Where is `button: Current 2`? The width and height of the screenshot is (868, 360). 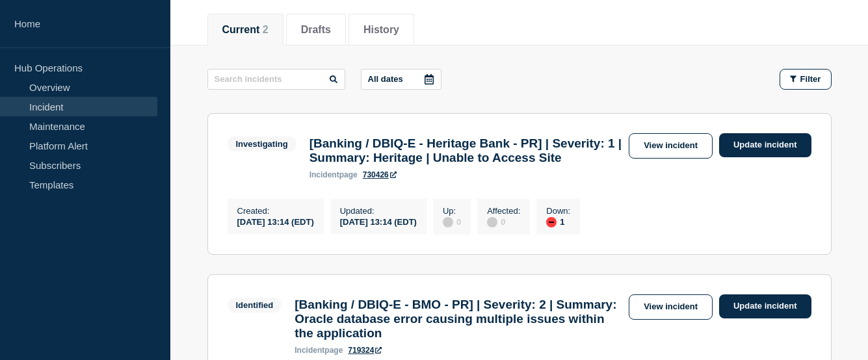
button: Current 2 is located at coordinates (245, 30).